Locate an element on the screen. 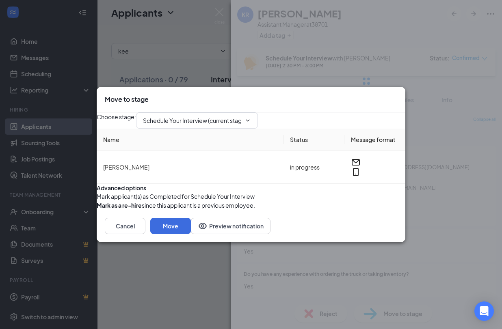  button: Cancel is located at coordinates (125, 226).